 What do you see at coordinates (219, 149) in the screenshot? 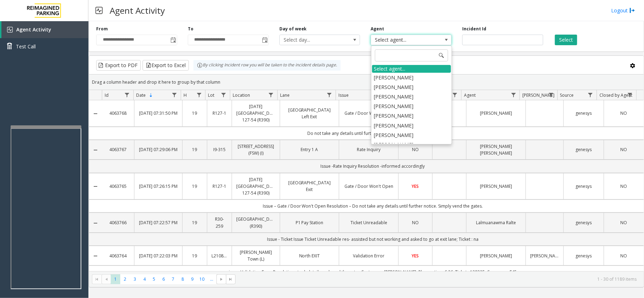
I see `a: I9-315` at bounding box center [219, 149].